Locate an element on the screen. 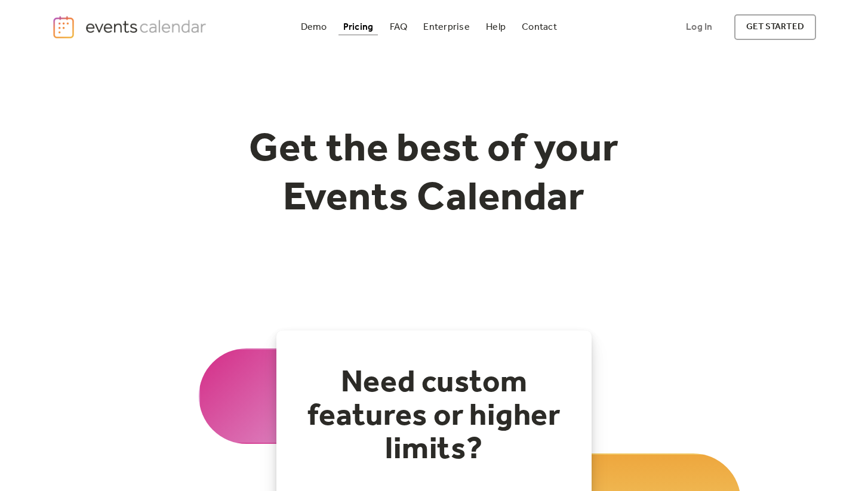  div: Pricing is located at coordinates (358, 27).